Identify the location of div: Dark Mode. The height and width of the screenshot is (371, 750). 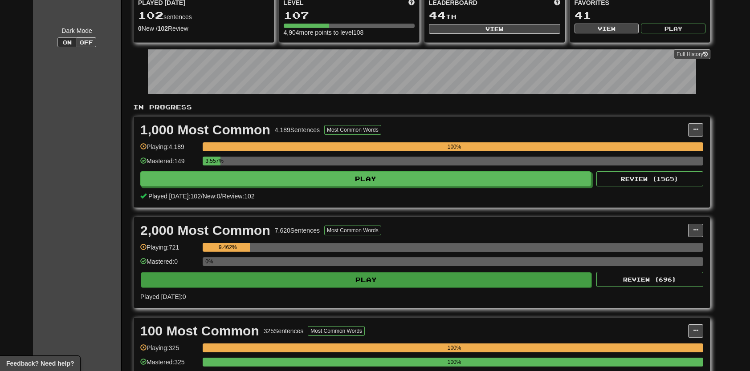
(77, 31).